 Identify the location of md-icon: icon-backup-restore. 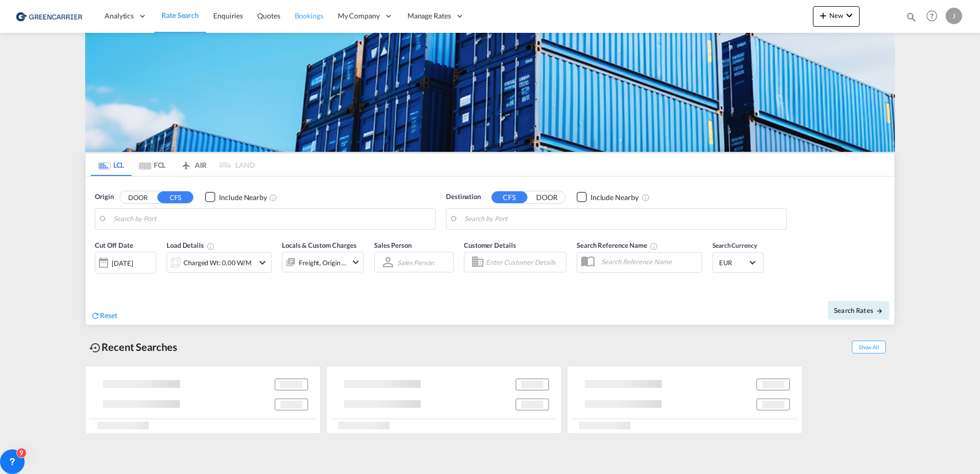
(95, 348).